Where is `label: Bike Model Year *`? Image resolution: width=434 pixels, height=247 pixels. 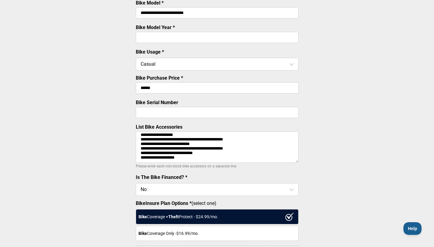 label: Bike Model Year * is located at coordinates (155, 27).